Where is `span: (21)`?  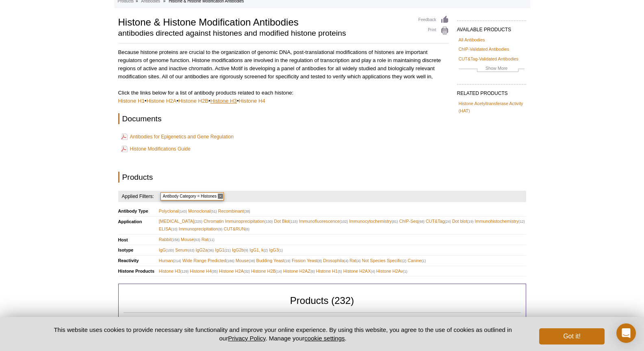 span: (21) is located at coordinates (227, 250).